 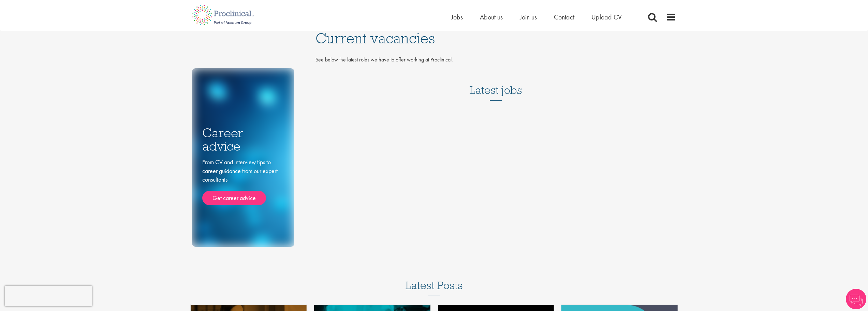 I want to click on p: See below the latest roles we have to offer working at Proclinical., so click(x=496, y=60).